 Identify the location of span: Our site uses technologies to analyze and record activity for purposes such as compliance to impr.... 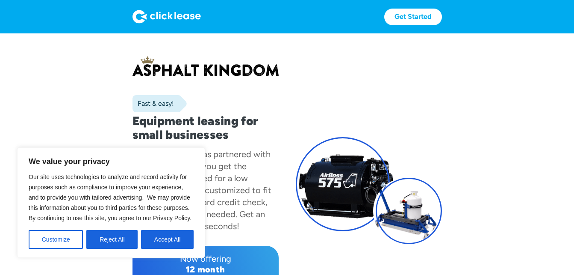
(110, 197).